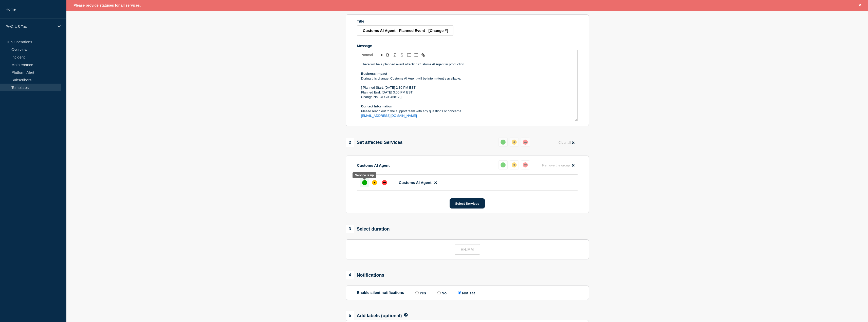 Image resolution: width=868 pixels, height=322 pixels. What do you see at coordinates (459, 292) in the screenshot?
I see `input: Enable silent notifications: Not set` at bounding box center [459, 292].